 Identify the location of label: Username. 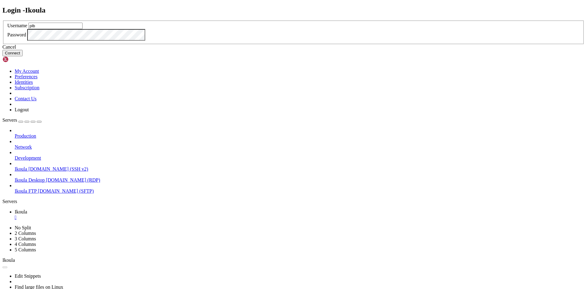
(17, 25).